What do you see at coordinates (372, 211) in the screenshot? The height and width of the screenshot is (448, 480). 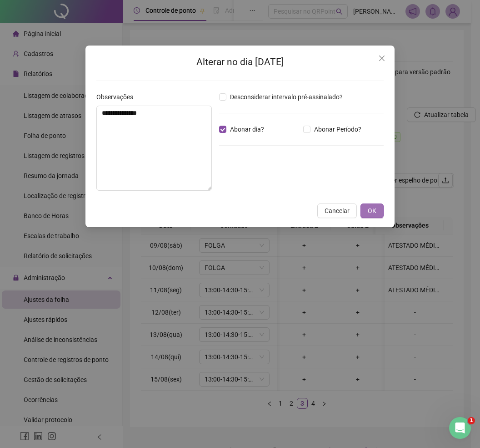 I see `span: OK` at bounding box center [372, 211].